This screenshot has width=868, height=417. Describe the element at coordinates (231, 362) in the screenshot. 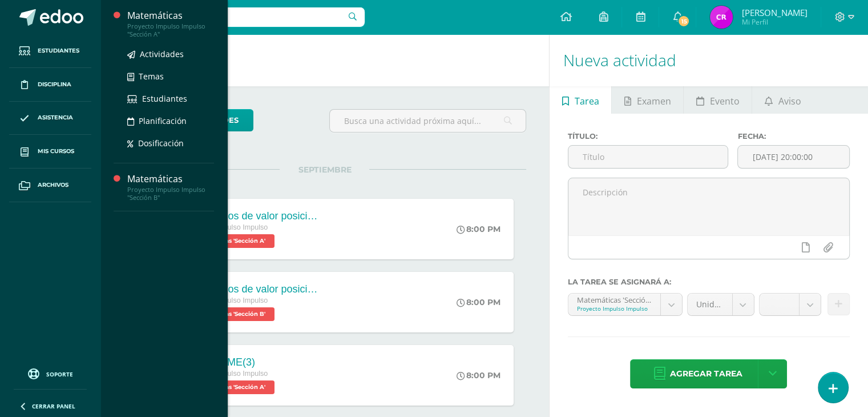

I see `div: AT MY TIME(3)` at that location.